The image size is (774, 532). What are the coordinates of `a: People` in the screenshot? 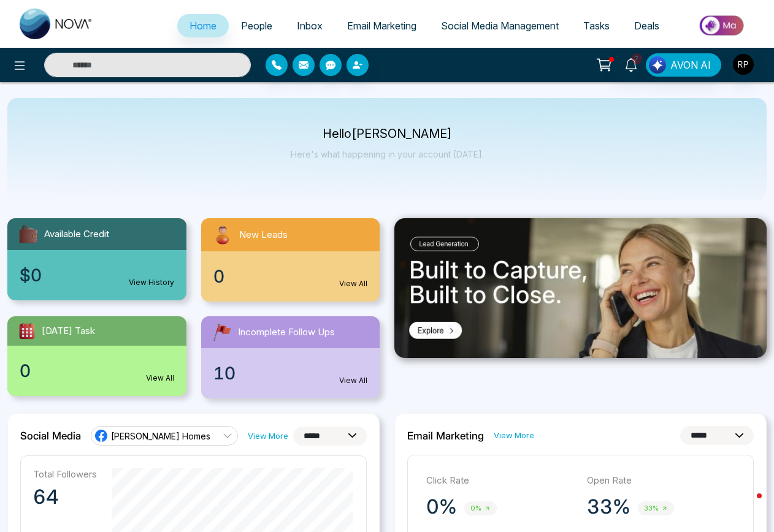 It's located at (256, 26).